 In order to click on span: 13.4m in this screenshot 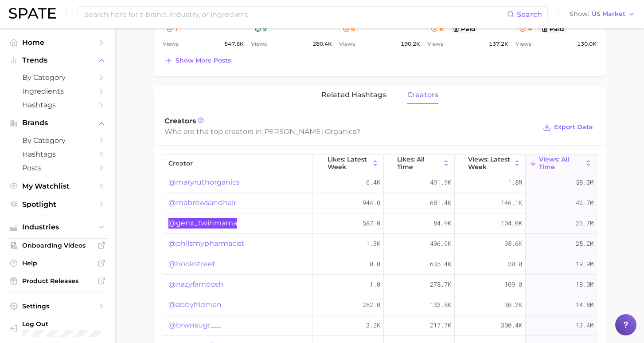, I will do `click(585, 325)`.